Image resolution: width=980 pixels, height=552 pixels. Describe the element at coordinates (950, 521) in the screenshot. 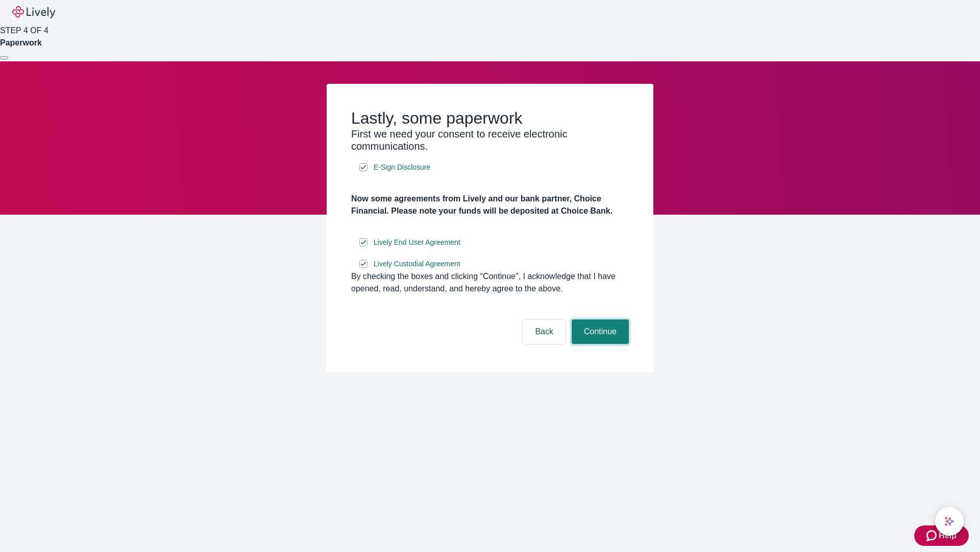

I see `svg: Lively AI Assistant` at that location.